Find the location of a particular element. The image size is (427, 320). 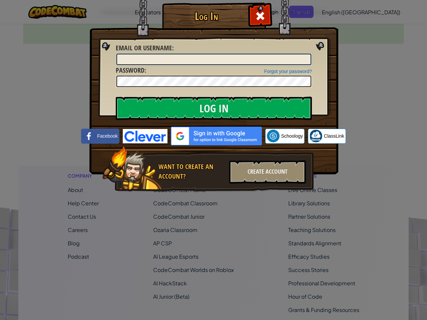

span: Facebook is located at coordinates (107, 136).